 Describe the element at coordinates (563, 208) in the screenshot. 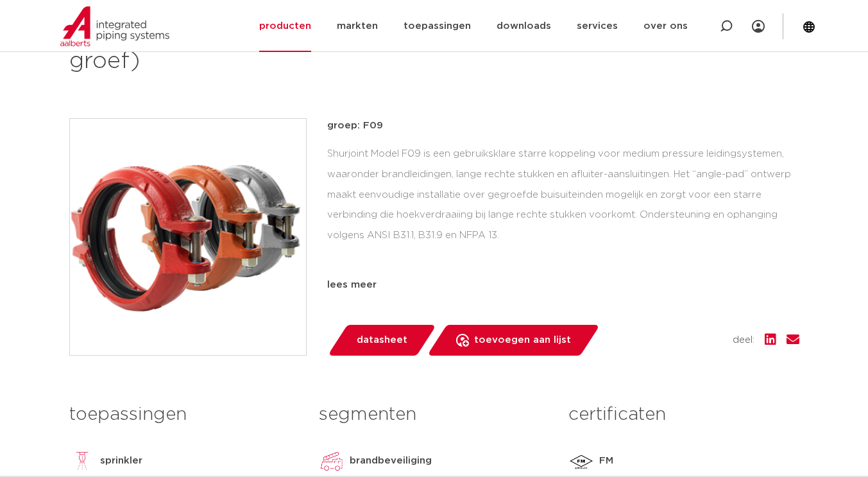

I see `div: Shurjoint Model F09 is een gebruiksklare starre koppeling voor medium pressure leidingsystemen, w...` at that location.